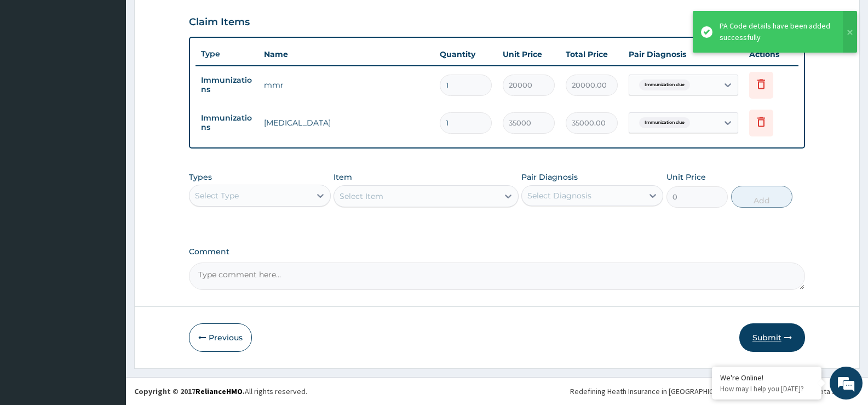 The width and height of the screenshot is (868, 405). I want to click on th: Name, so click(346, 54).